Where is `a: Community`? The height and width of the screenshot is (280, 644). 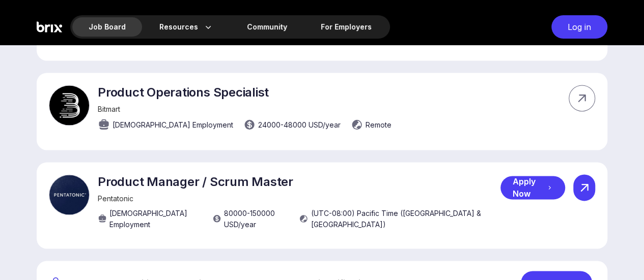 a: Community is located at coordinates (267, 27).